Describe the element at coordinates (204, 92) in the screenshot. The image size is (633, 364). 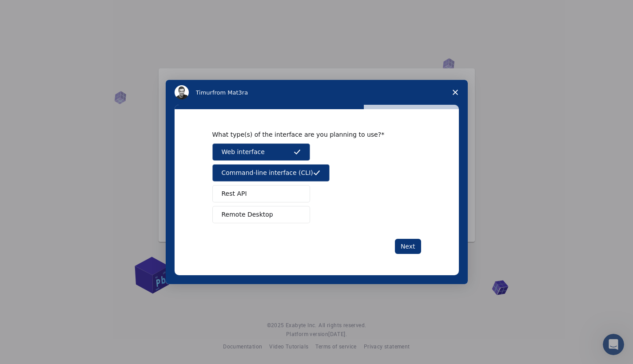
I see `span: Timur` at that location.